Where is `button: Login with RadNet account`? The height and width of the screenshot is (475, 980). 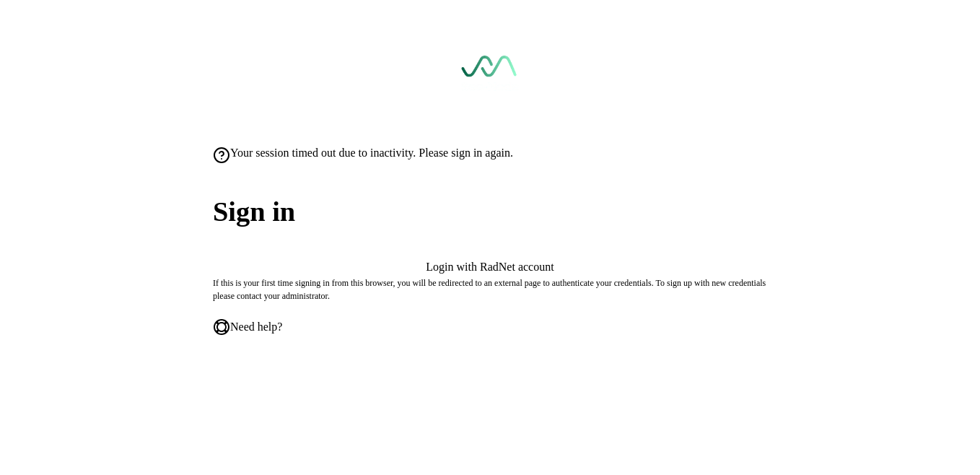 button: Login with RadNet account is located at coordinates (490, 267).